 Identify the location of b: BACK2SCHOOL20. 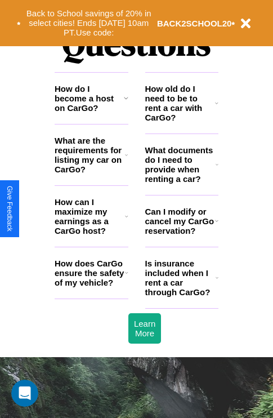
(194, 23).